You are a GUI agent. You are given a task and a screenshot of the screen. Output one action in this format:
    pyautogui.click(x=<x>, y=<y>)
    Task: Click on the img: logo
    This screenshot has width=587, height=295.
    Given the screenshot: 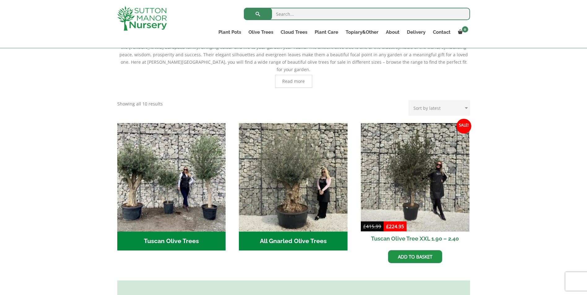 What is the action you would take?
    pyautogui.click(x=142, y=18)
    